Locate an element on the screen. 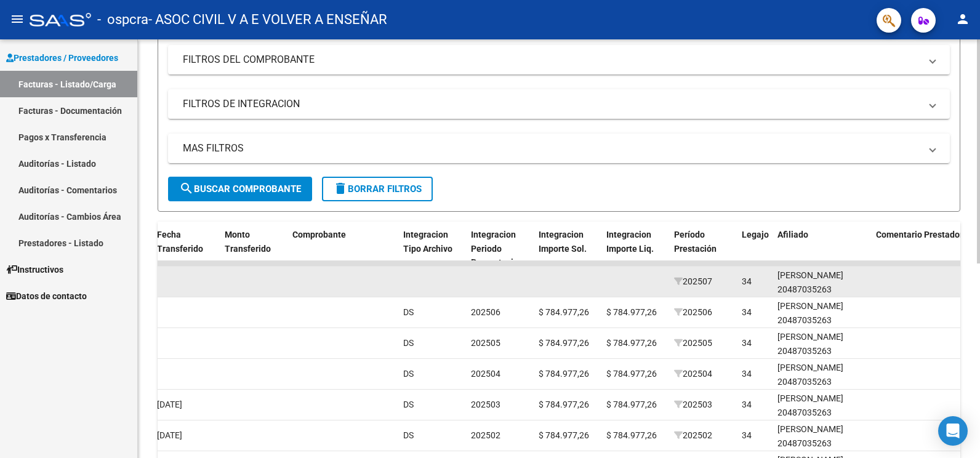 The height and width of the screenshot is (458, 980). div: Open Intercom Messenger is located at coordinates (953, 431).